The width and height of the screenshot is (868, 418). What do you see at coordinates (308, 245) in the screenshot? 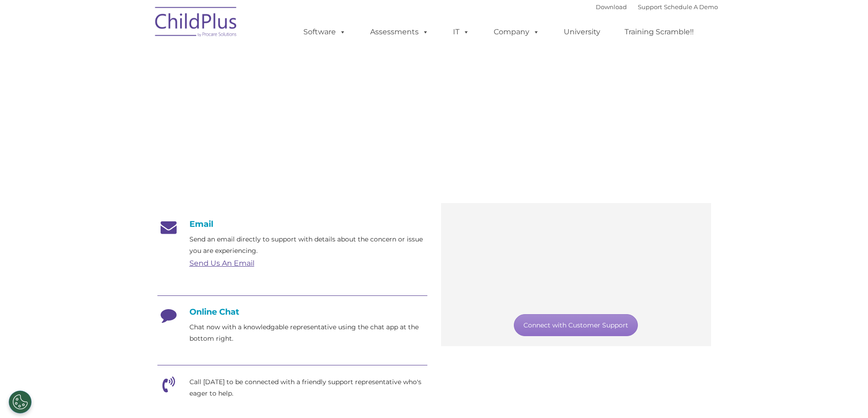
I see `p: Send an email directly to support with details about the concern or issue you are experiencing.` at bounding box center [308, 245].